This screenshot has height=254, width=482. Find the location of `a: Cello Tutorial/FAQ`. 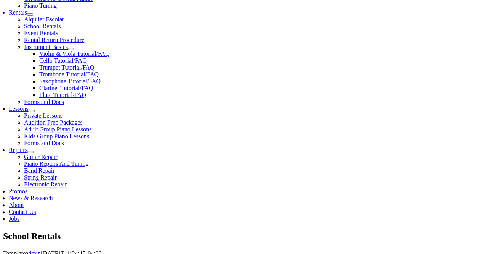

a: Cello Tutorial/FAQ is located at coordinates (63, 60).